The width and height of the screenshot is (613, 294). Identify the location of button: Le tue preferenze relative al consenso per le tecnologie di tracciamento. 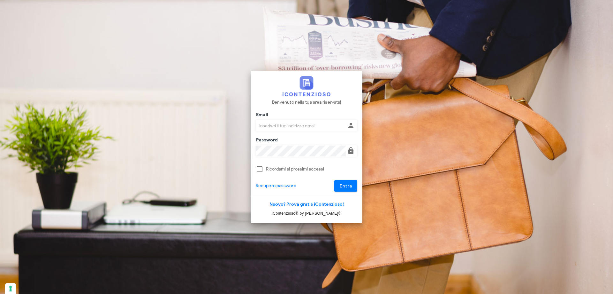
(11, 288).